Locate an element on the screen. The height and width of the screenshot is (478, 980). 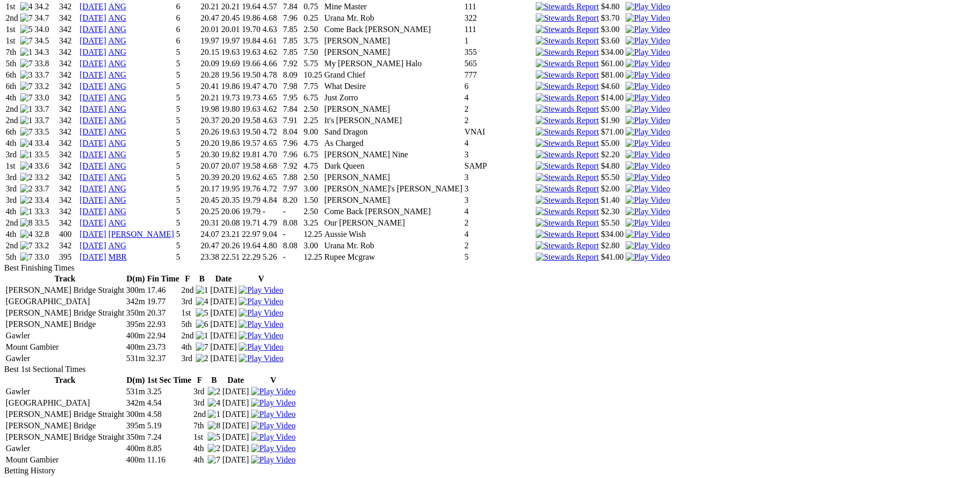
td: 7.95 is located at coordinates (292, 97).